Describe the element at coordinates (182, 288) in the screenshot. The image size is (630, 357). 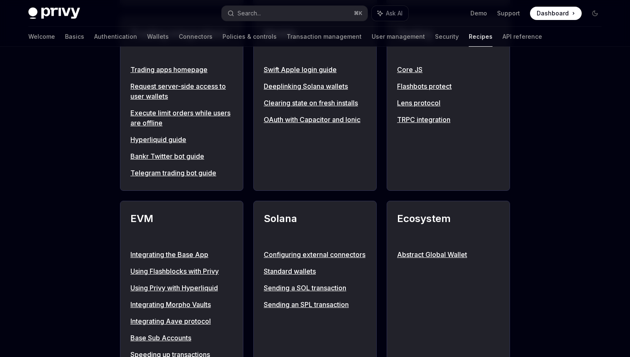
I see `a: Using Privy with Hyperliquid` at that location.